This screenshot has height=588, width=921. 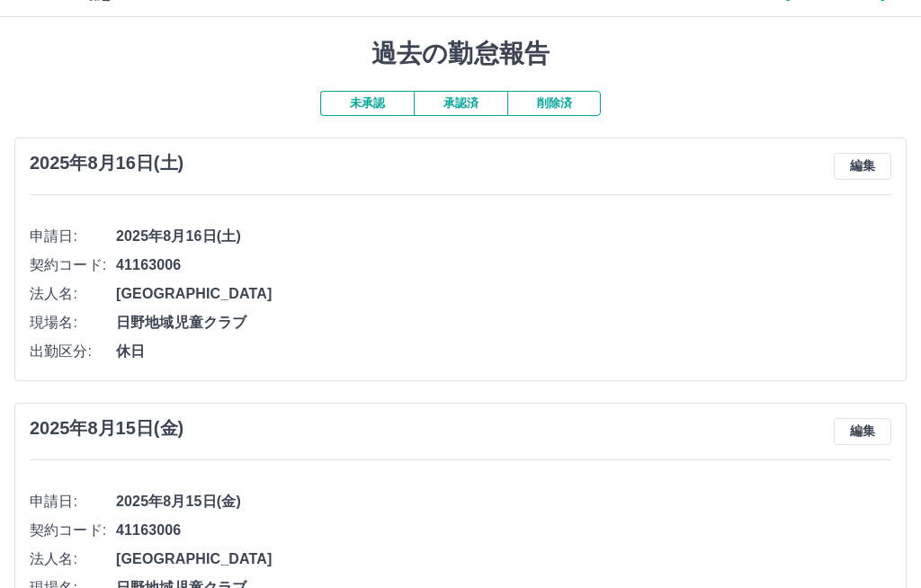 I want to click on h3: 2025年8月15日(金), so click(x=106, y=428).